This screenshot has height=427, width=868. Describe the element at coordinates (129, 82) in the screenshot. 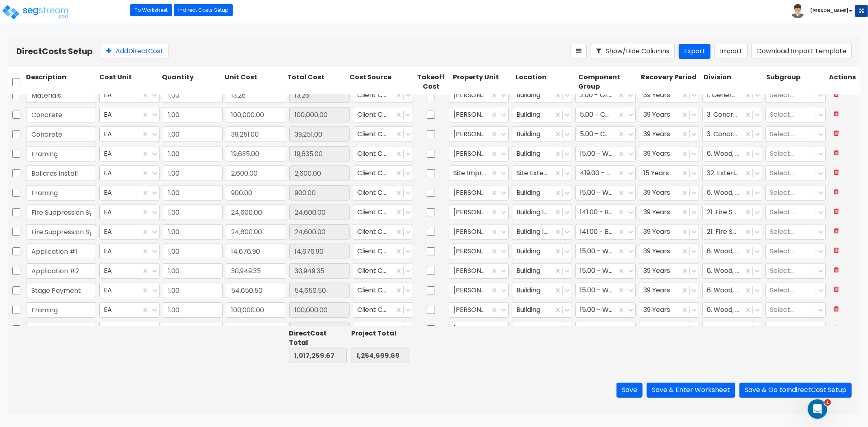

I see `div: Cost Unit` at that location.